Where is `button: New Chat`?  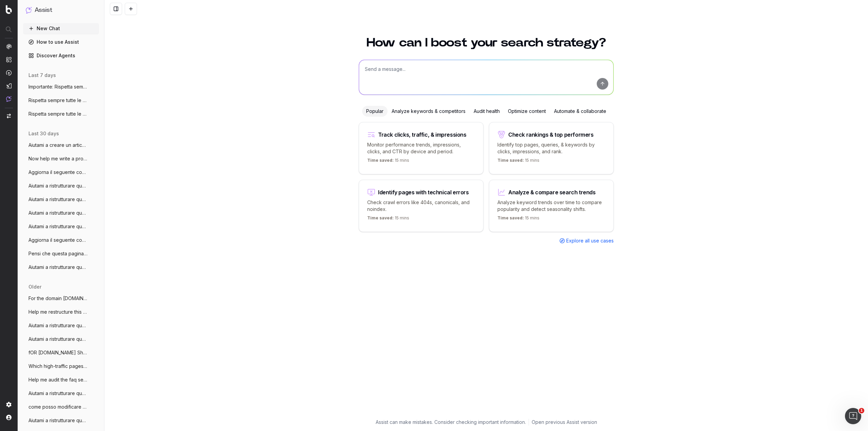
button: New Chat is located at coordinates (61, 29).